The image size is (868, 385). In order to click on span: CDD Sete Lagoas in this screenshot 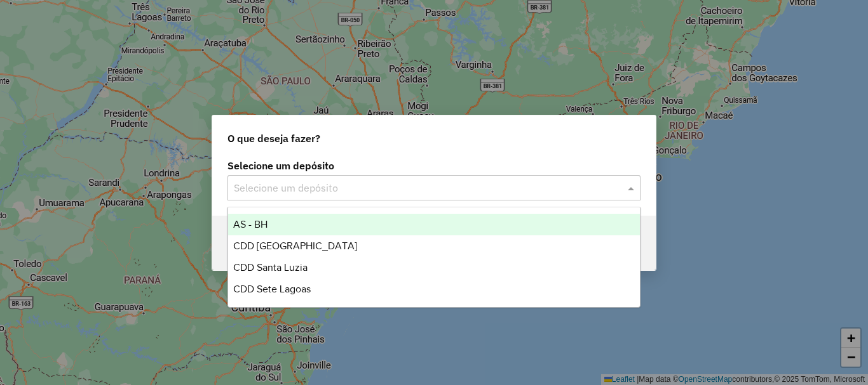, I will do `click(272, 289)`.